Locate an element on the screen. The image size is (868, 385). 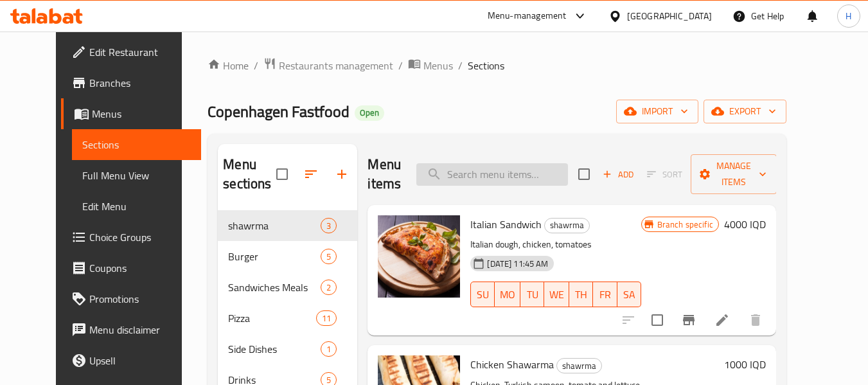
span: Pizza is located at coordinates (272, 318).